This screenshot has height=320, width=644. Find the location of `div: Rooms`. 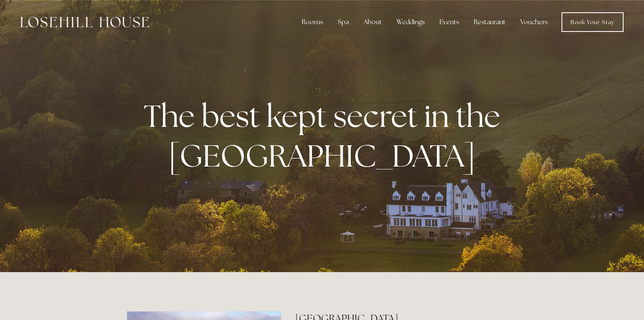

div: Rooms is located at coordinates (313, 22).